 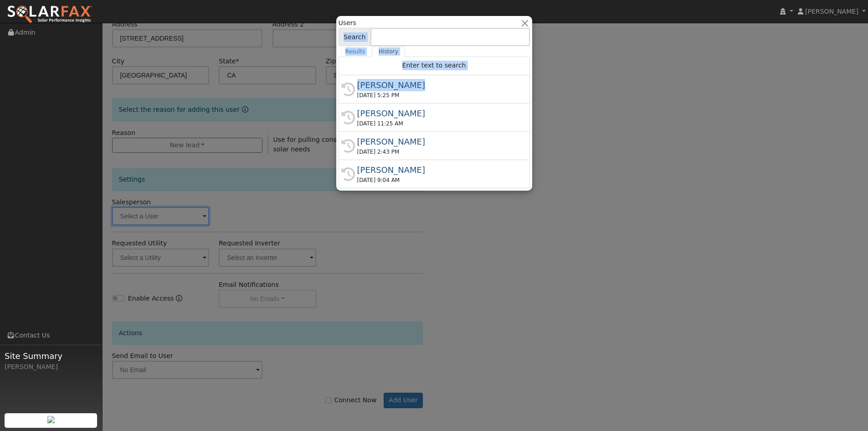 What do you see at coordinates (434, 65) in the screenshot?
I see `span: Enter text to search` at bounding box center [434, 65].